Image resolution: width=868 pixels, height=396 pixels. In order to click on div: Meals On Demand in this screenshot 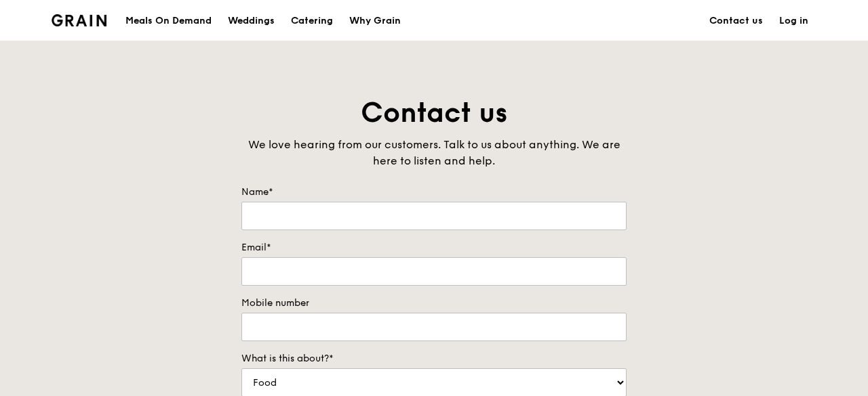, I will do `click(168, 21)`.